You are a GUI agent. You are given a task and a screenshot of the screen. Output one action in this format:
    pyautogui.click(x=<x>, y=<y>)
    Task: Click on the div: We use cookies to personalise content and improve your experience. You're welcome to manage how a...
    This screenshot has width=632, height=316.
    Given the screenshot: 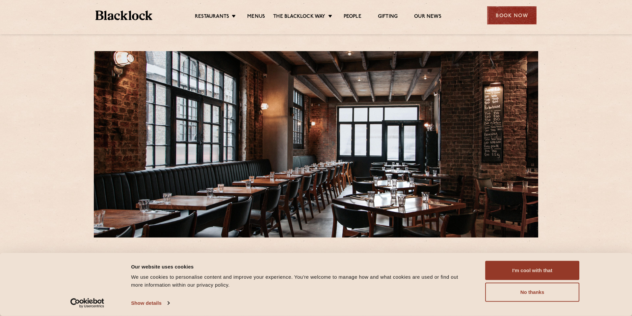 What is the action you would take?
    pyautogui.click(x=301, y=281)
    